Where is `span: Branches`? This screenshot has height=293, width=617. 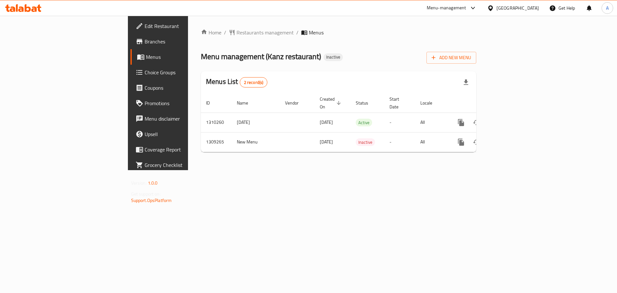
span: Branches is located at coordinates (185, 41).